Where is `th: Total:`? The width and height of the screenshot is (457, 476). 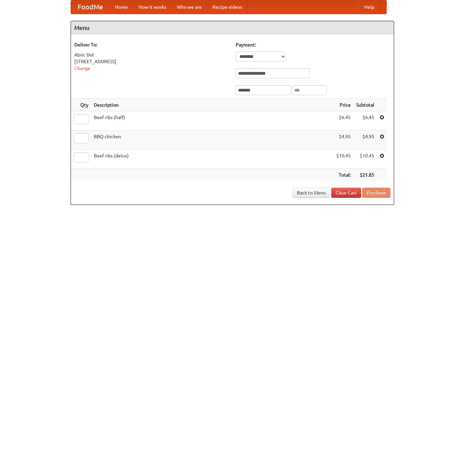
th: Total: is located at coordinates (344, 175).